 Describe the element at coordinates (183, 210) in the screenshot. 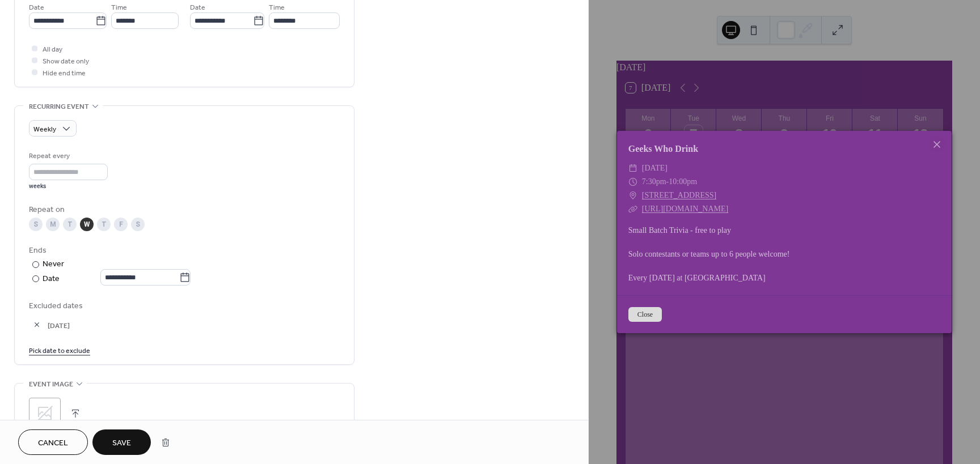

I see `div: Repeat on` at that location.